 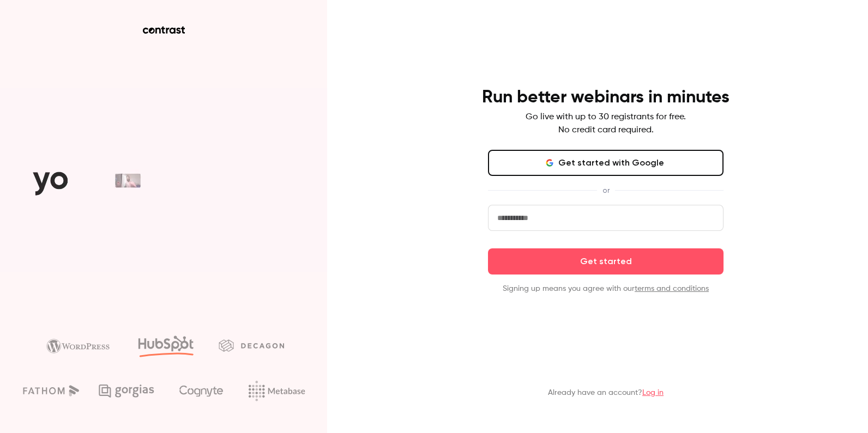 What do you see at coordinates (671, 289) in the screenshot?
I see `a: terms and conditions` at bounding box center [671, 289].